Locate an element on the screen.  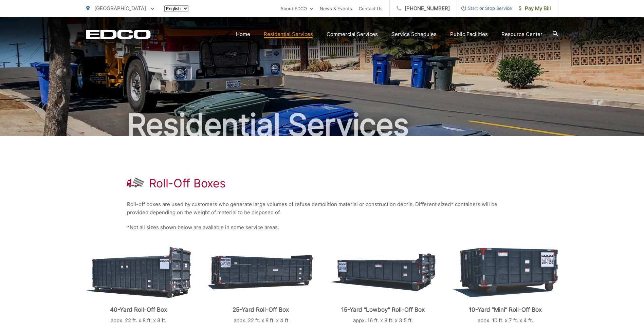
p: 15-Yard “Lowboy” Roll-Off Box is located at coordinates (383, 310).